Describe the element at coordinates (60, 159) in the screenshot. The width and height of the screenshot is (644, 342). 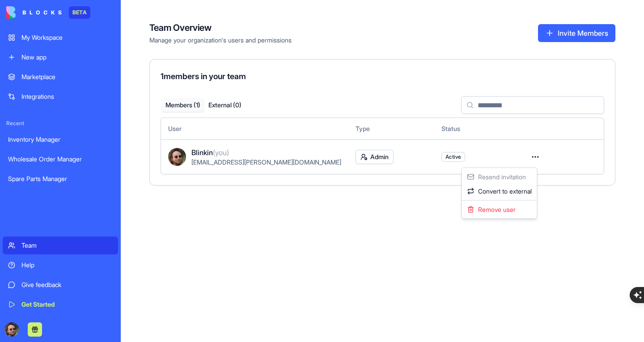
I see `div: Wholesale Order Manager` at that location.